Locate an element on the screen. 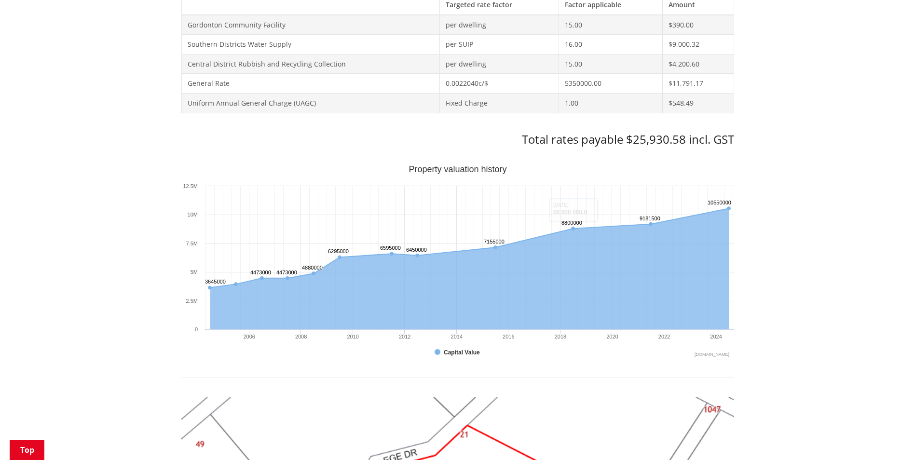 Image resolution: width=915 pixels, height=460 pixels. button: Show Capital Value is located at coordinates (458, 353).